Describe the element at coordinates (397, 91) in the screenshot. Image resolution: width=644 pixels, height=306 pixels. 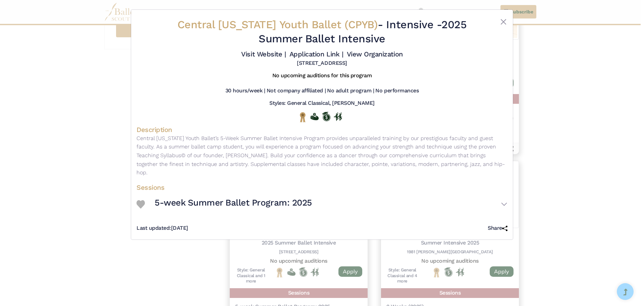
I see `h5: No performances` at that location.